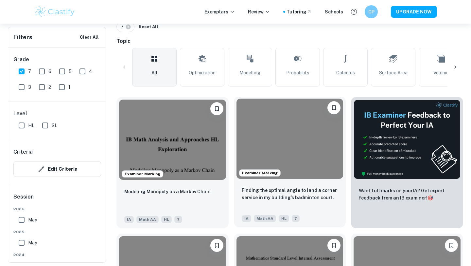 Image resolution: width=471 pixels, height=266 pixels. I want to click on h6: Topic, so click(290, 41).